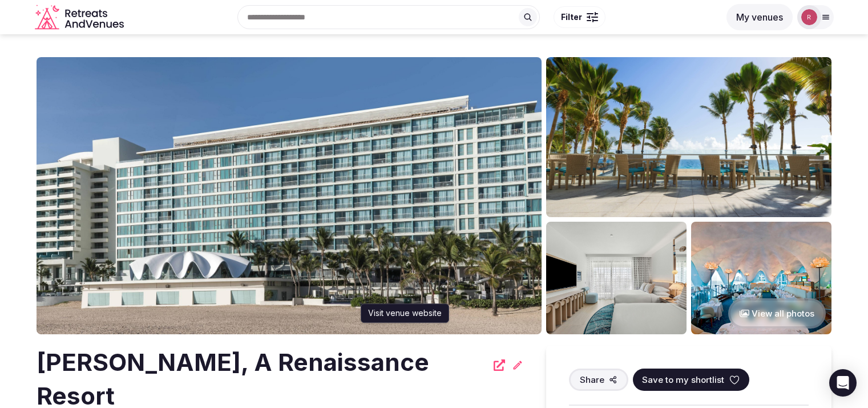 Image resolution: width=868 pixels, height=408 pixels. Describe the element at coordinates (579, 17) in the screenshot. I see `button: Filter` at that location.